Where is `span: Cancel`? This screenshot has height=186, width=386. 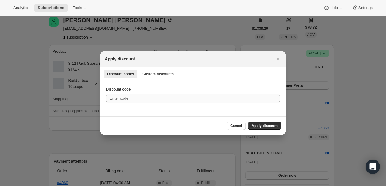
span: Cancel is located at coordinates (236, 126).